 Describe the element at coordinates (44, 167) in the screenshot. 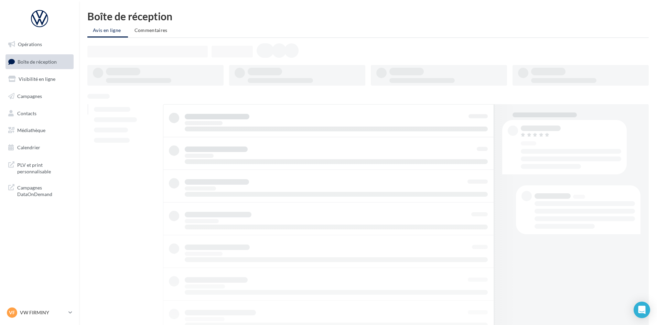

I see `span: PLV et print personnalisable` at that location.